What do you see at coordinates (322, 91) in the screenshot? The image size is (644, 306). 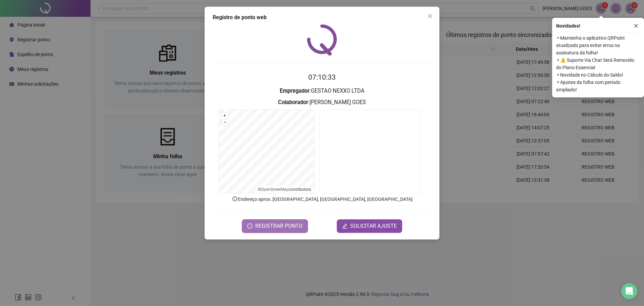 I see `h3: : GESTAO NEXXO LTDA` at bounding box center [322, 91].